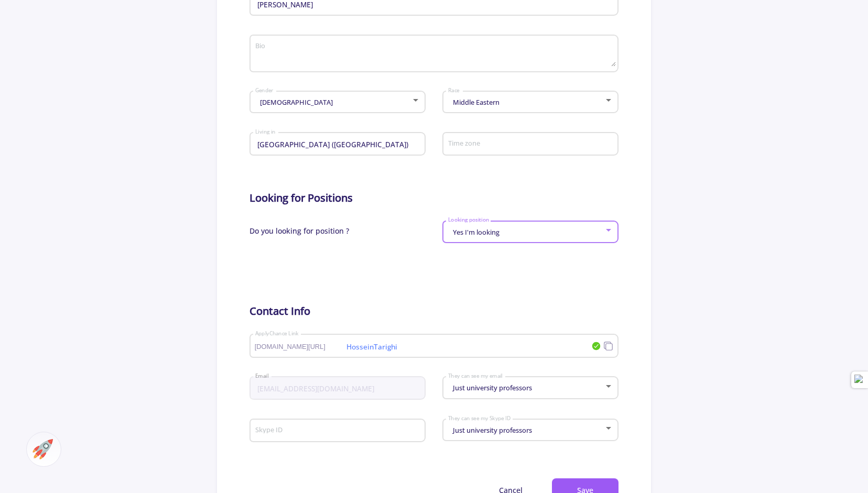 This screenshot has height=493, width=868. I want to click on img: ac-market, so click(42, 449).